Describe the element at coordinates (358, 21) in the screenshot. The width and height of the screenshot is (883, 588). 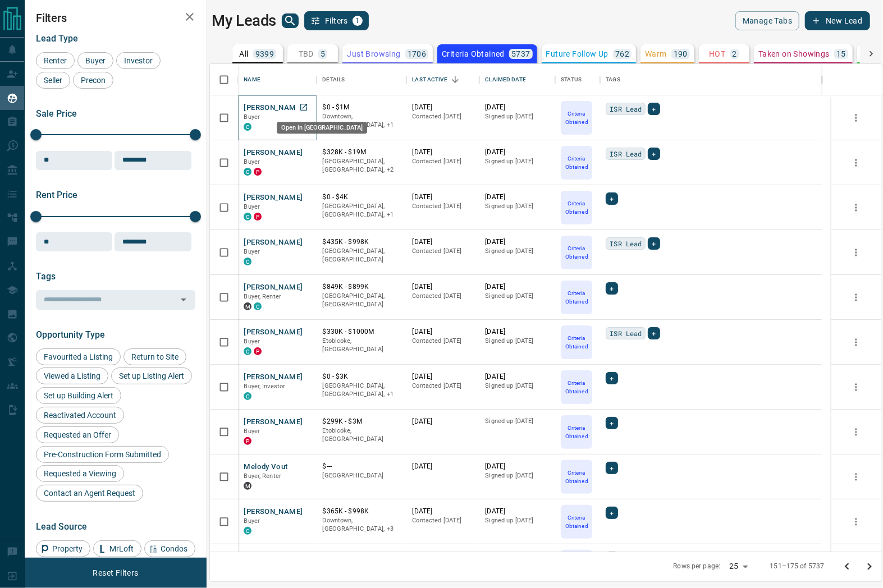
I see `span: 1` at that location.